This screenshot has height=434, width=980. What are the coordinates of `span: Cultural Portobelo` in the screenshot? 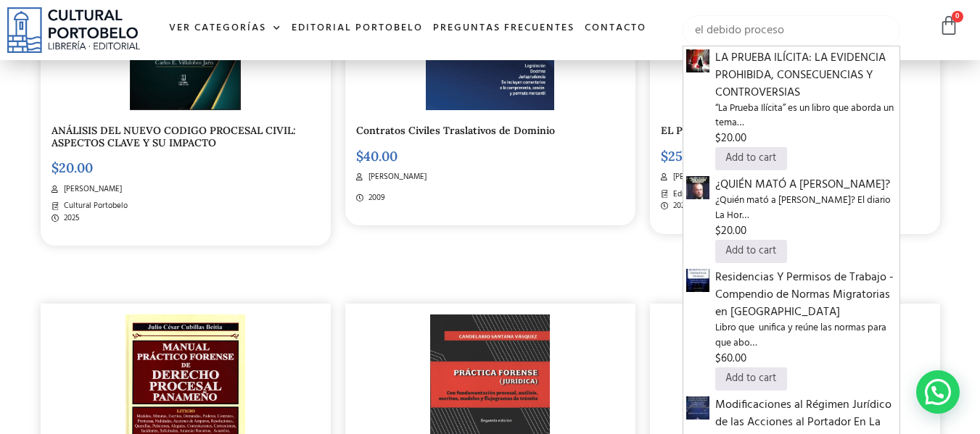 It's located at (94, 206).